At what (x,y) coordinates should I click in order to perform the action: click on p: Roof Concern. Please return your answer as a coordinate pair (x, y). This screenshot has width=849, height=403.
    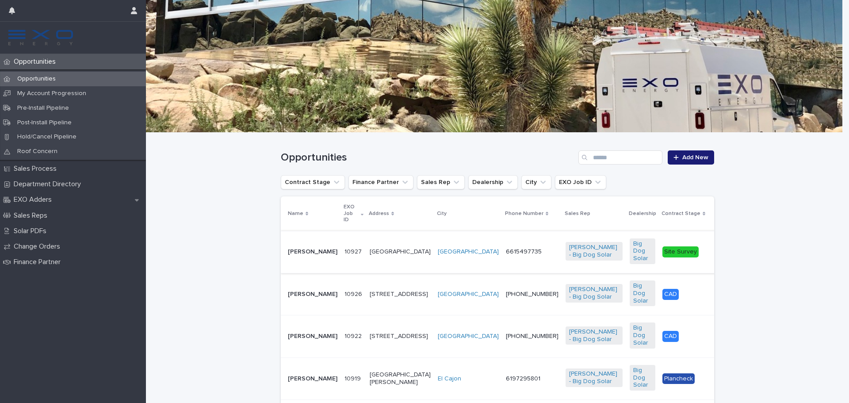
    Looking at the image, I should click on (37, 151).